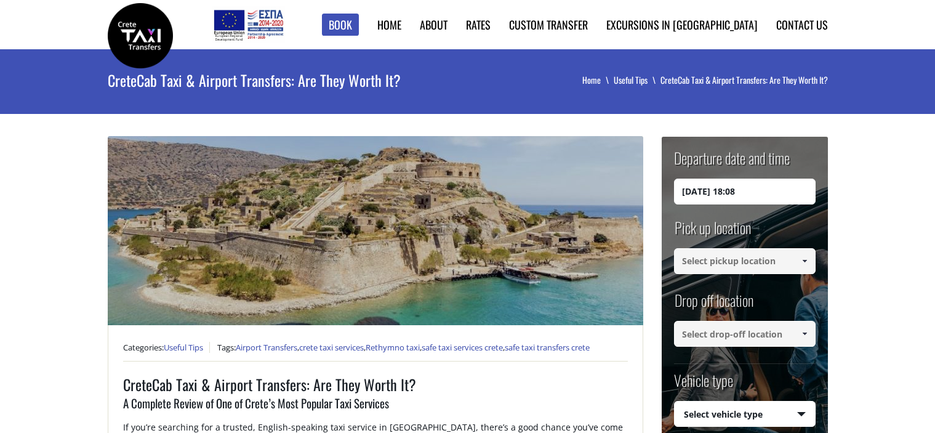 This screenshot has height=433, width=935. I want to click on li: CreteCab Taxi & Airport Transfers: Are They Worth It?, so click(744, 80).